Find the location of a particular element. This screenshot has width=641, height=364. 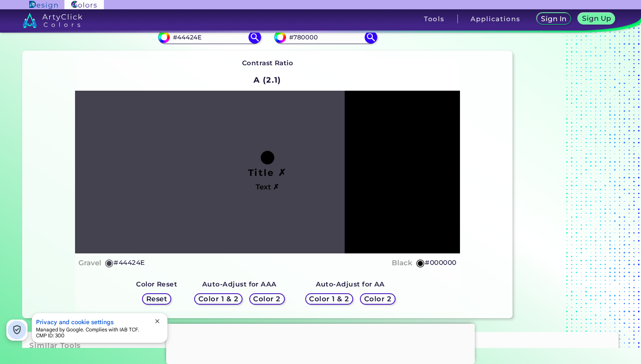

strong: Auto-Adjust for AAA is located at coordinates (240, 284).